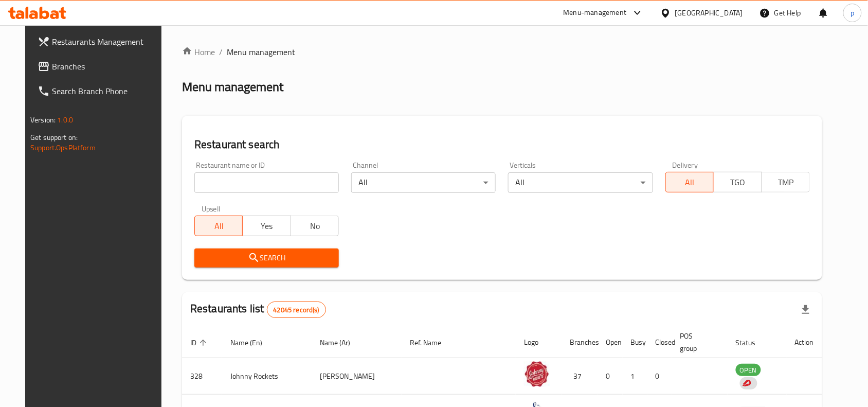 The height and width of the screenshot is (407, 868). Describe the element at coordinates (43, 120) in the screenshot. I see `span: Version:` at that location.